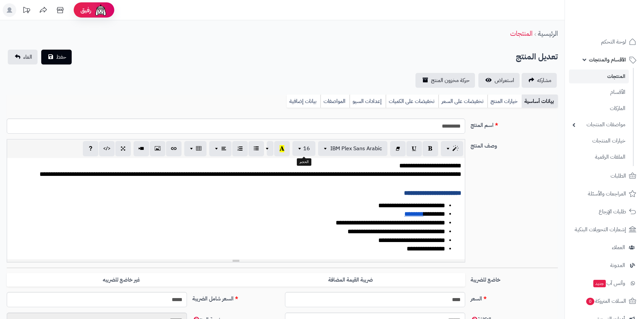 This screenshot has width=644, height=319. Describe the element at coordinates (23, 57) in the screenshot. I see `a: الغاء` at that location.